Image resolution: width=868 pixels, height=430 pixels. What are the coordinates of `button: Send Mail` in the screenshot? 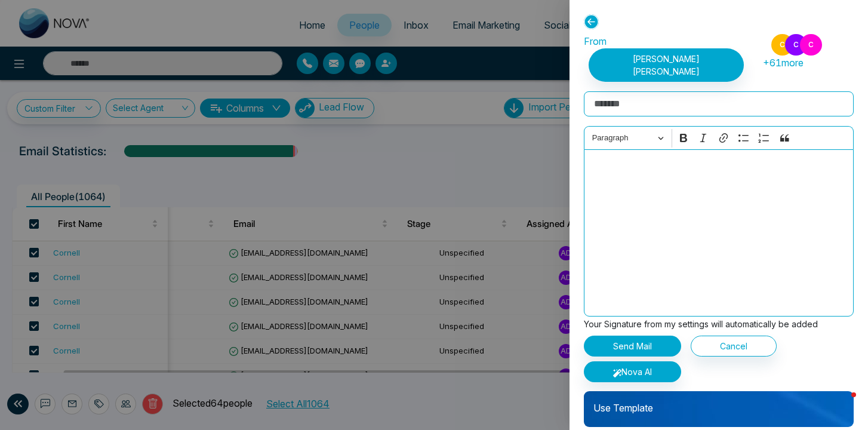 It's located at (633, 345).